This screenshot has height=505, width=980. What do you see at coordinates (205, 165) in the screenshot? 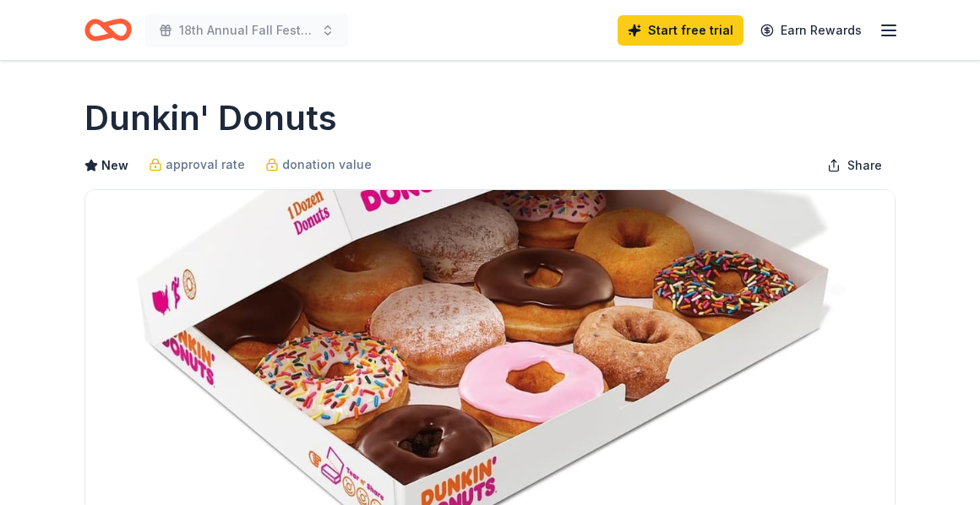
I see `span: approval rate` at bounding box center [205, 165].